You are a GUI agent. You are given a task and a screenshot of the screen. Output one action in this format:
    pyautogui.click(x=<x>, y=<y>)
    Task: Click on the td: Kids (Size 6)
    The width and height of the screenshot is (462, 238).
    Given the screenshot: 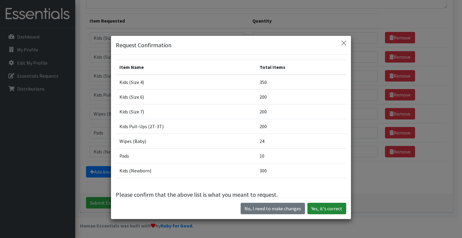 What is the action you would take?
    pyautogui.click(x=186, y=97)
    